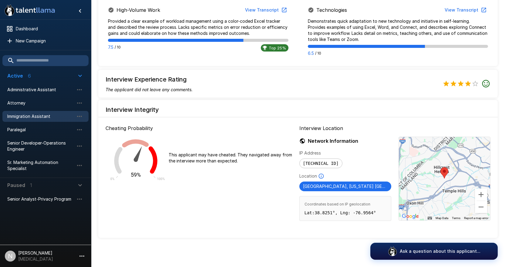  What do you see at coordinates (481, 207) in the screenshot?
I see `button: Zoom out` at bounding box center [481, 207].